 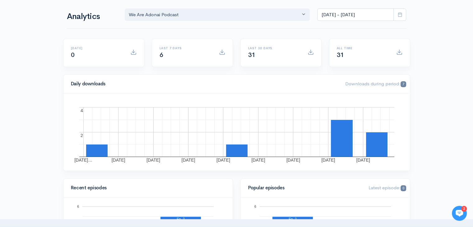 I want to click on input: analytics date range selector, so click(x=356, y=15).